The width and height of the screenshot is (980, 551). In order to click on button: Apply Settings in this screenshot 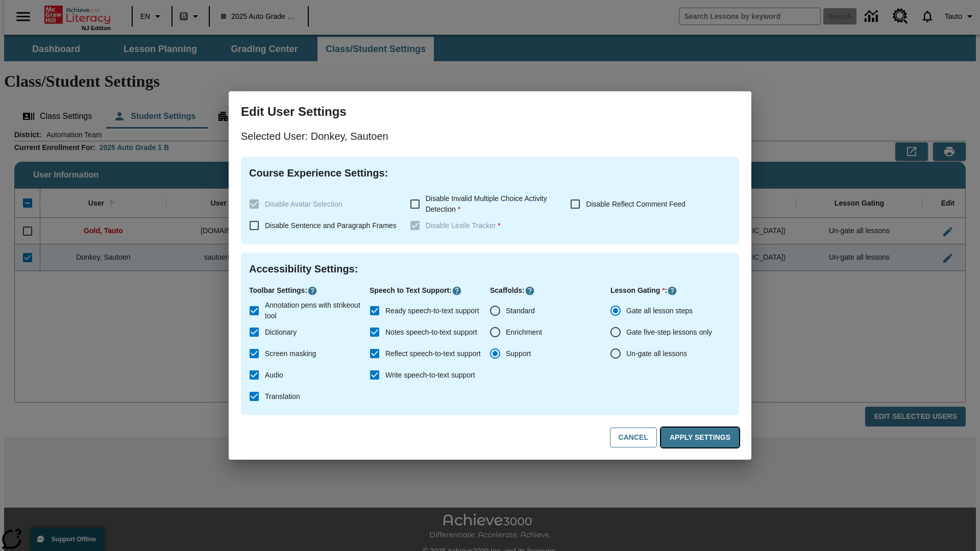, I will do `click(700, 437)`.